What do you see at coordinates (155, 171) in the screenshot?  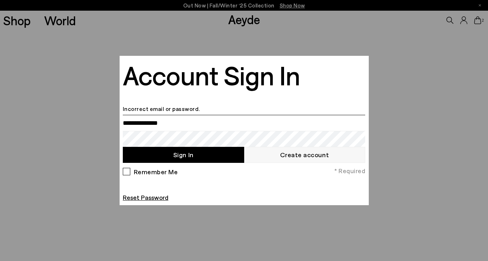 I see `label: Remember Me` at bounding box center [155, 171].